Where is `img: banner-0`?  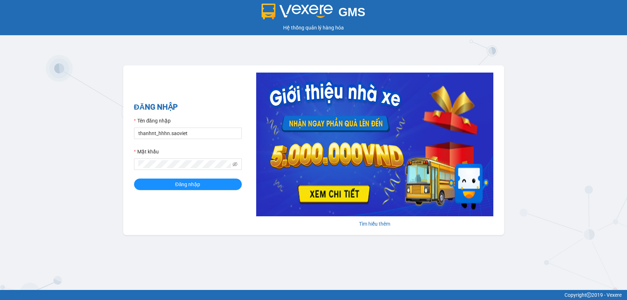 img: banner-0 is located at coordinates (374, 144).